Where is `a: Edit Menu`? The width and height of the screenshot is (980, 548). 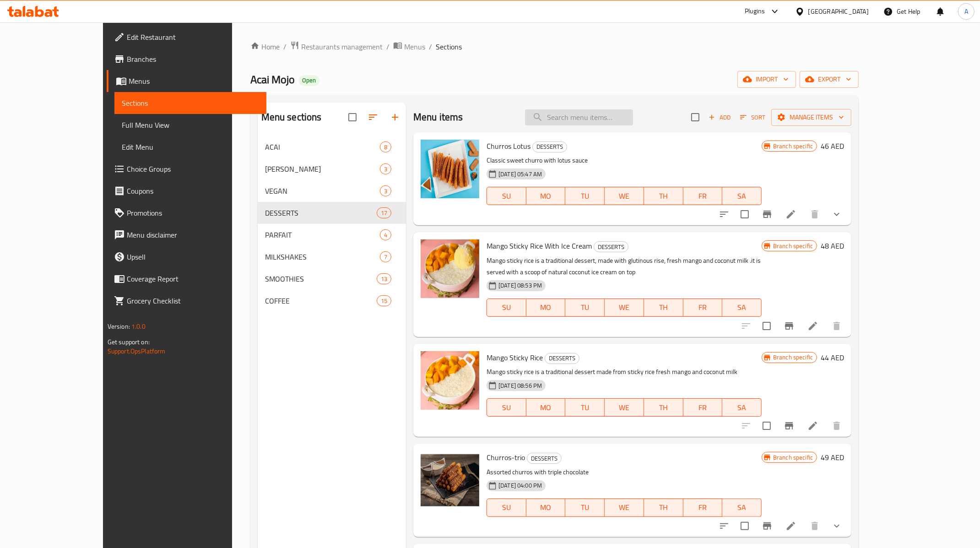
a: Edit Menu is located at coordinates (190, 147).